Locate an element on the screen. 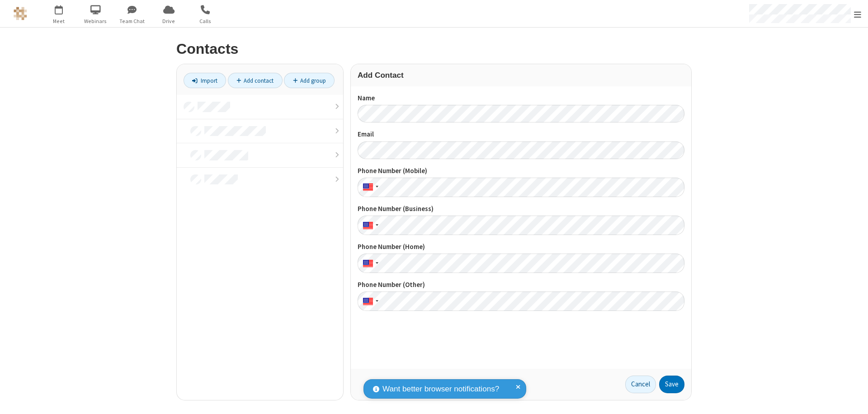 The image size is (868, 414). span: Calls is located at coordinates (205, 21).